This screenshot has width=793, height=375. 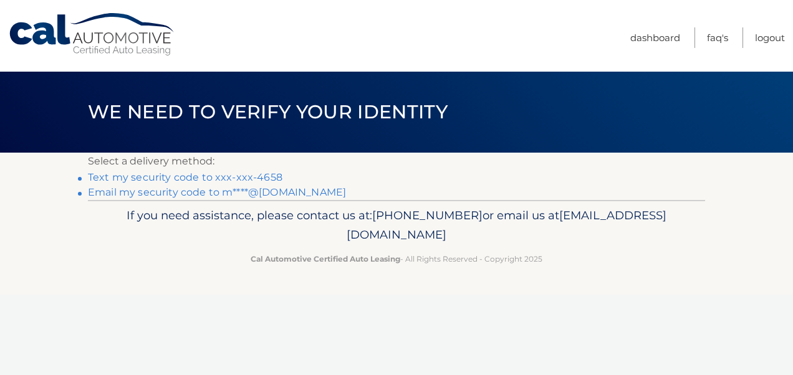 I want to click on p: If you need assistance, please contact us at: or email us at, so click(x=397, y=226).